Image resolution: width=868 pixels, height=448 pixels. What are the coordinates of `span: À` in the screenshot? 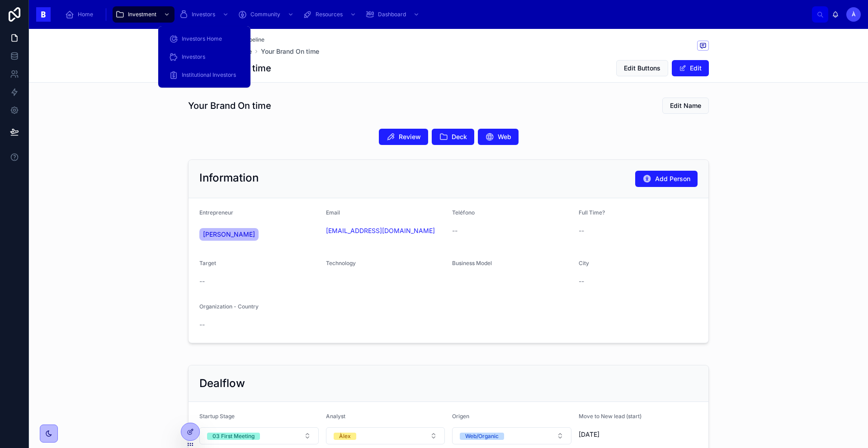 It's located at (853, 15).